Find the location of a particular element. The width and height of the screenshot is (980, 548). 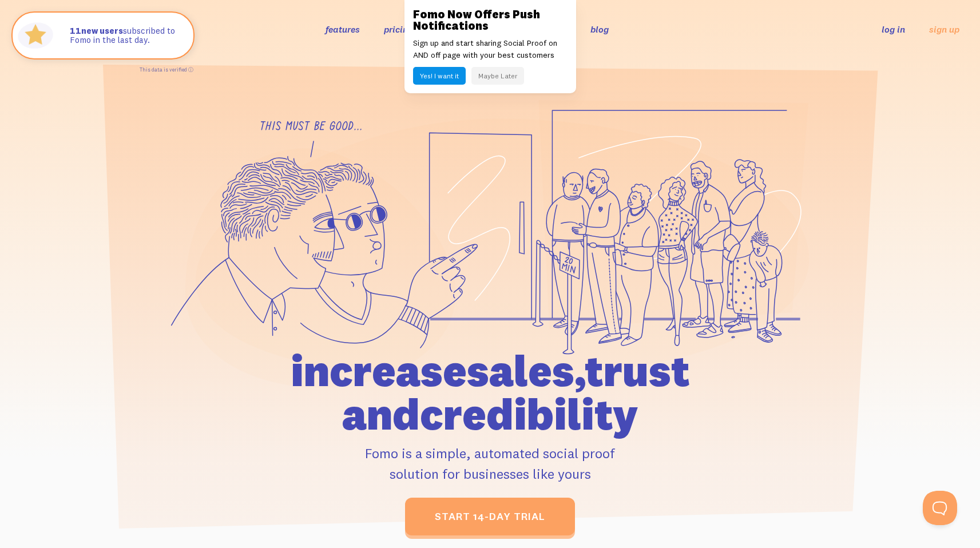

a: blog is located at coordinates (600, 29).